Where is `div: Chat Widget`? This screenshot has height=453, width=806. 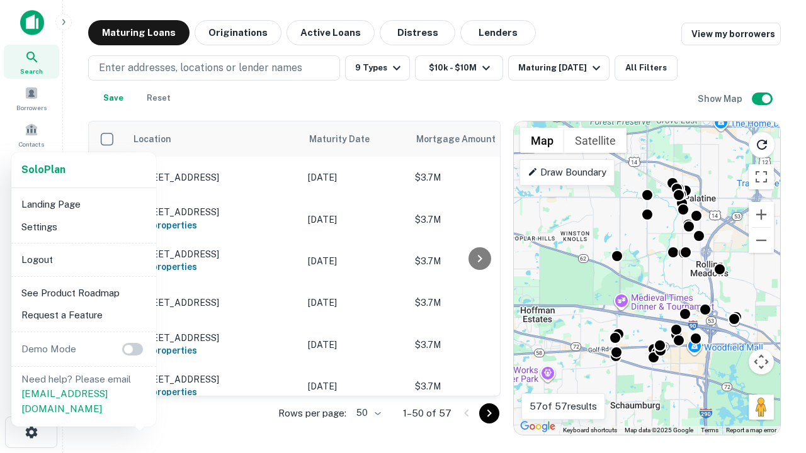 div: Chat Widget is located at coordinates (774, 342).